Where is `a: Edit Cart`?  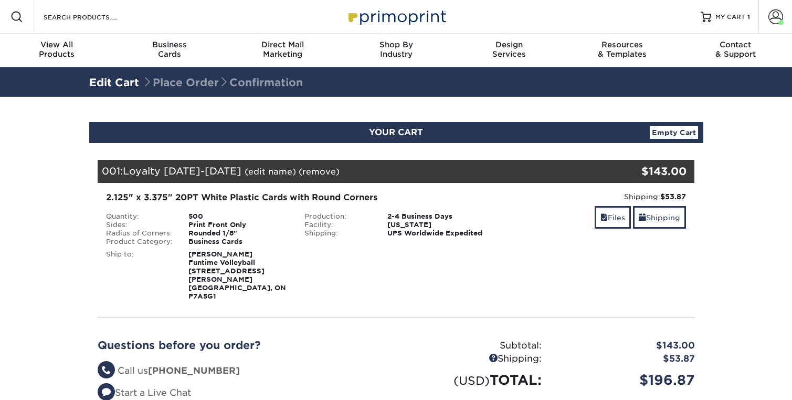 a: Edit Cart is located at coordinates (114, 82).